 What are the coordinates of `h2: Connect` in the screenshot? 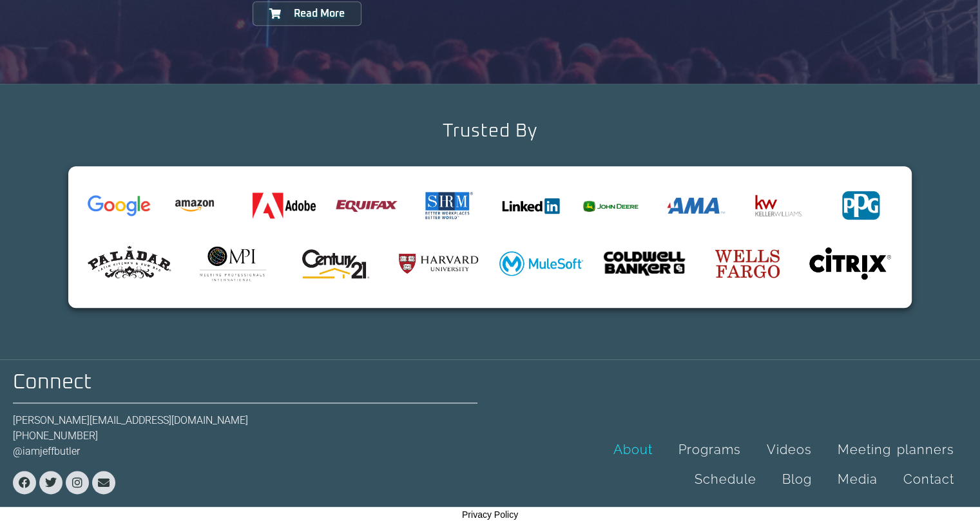 It's located at (245, 383).